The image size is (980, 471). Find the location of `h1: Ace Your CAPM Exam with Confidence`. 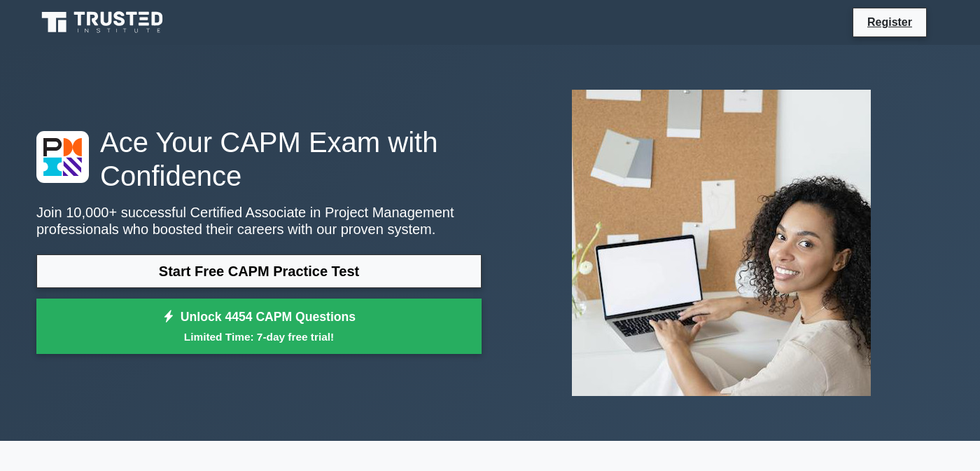

h1: Ace Your CAPM Exam with Confidence is located at coordinates (259, 159).